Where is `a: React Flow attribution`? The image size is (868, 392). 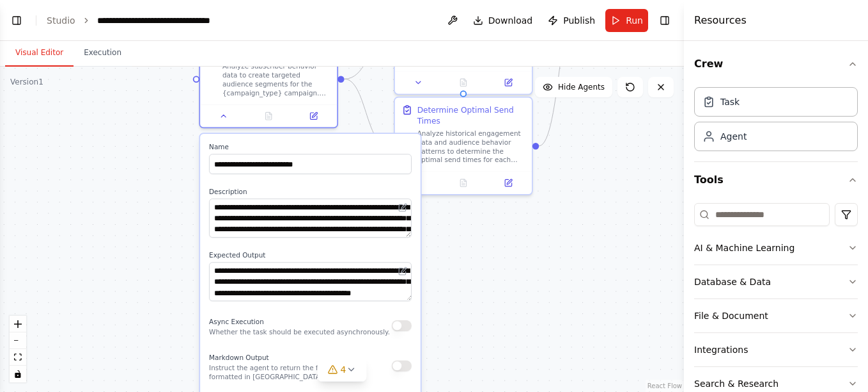
a: React Flow attribution is located at coordinates (665, 385).